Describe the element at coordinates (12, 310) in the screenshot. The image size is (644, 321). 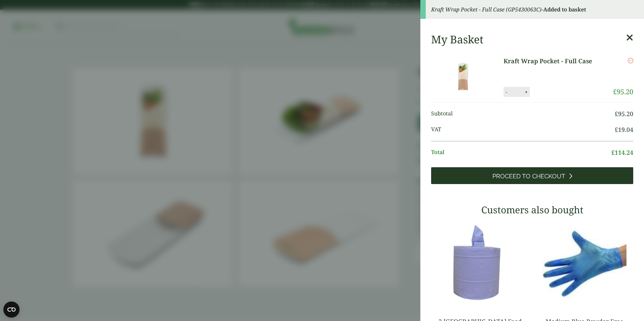
I see `button: Open CMP widget` at that location.